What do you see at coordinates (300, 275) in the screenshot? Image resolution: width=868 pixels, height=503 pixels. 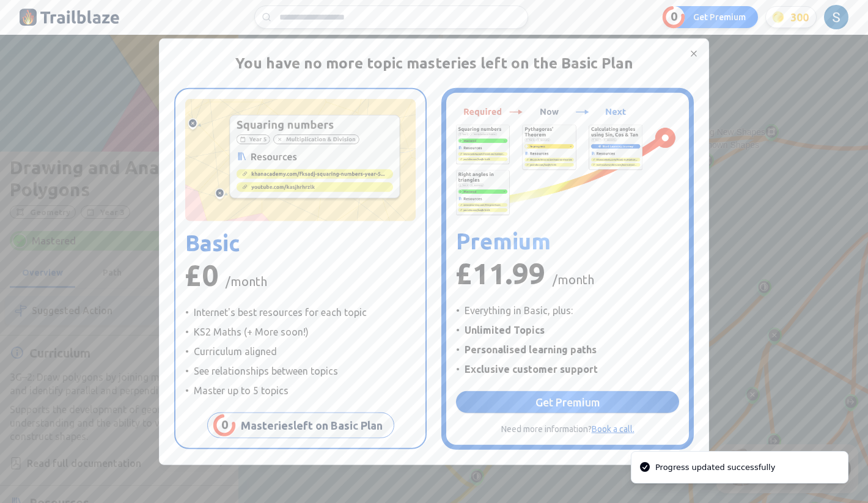 I see `p: £0` at bounding box center [300, 275].